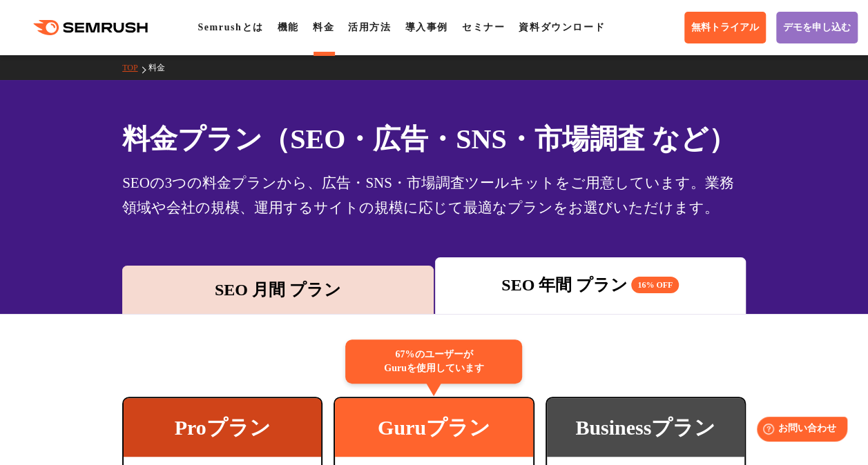 This screenshot has height=465, width=868. What do you see at coordinates (369, 27) in the screenshot?
I see `a: 活用方法` at bounding box center [369, 27].